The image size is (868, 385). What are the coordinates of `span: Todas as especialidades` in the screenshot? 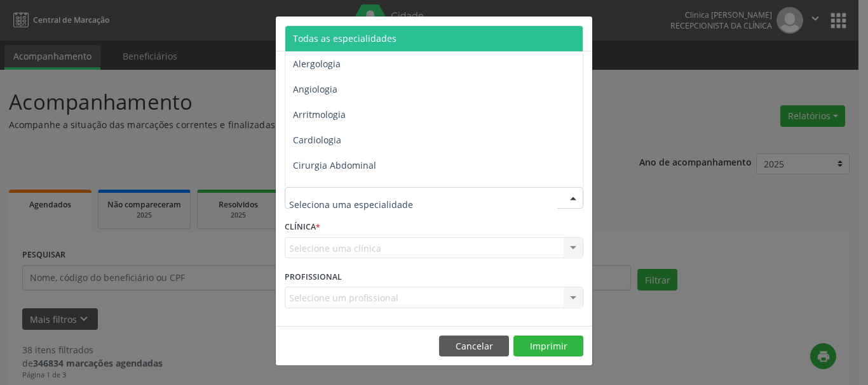 It's located at (344, 38).